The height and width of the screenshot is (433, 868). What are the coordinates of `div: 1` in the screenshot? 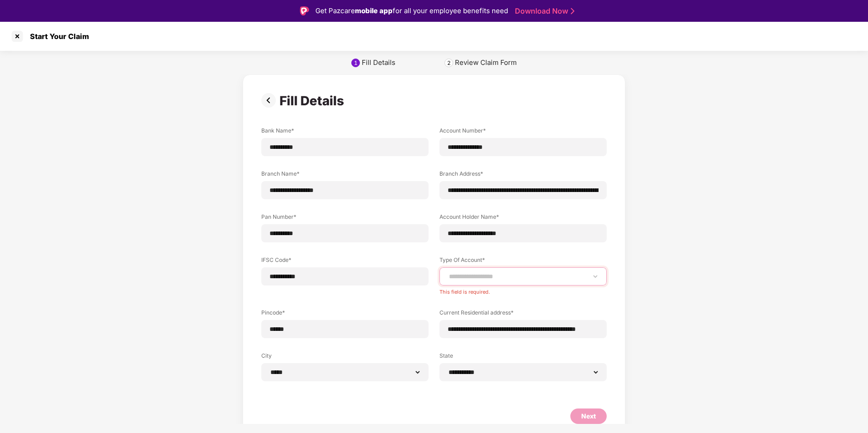 It's located at (356, 63).